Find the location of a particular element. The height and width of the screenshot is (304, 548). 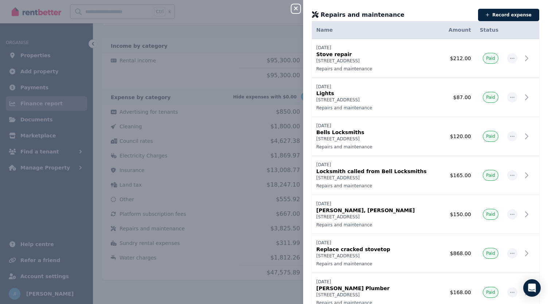

span: Repairs and maintenance is located at coordinates (362, 15).